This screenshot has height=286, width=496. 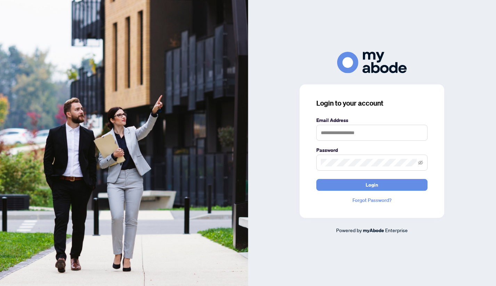 What do you see at coordinates (372, 185) in the screenshot?
I see `span: Login` at bounding box center [372, 185].